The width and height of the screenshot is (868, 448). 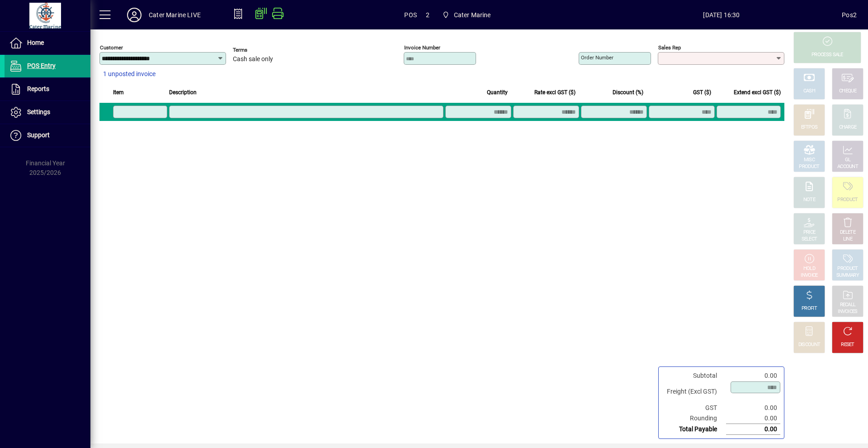 I want to click on span: GST ($), so click(x=702, y=93).